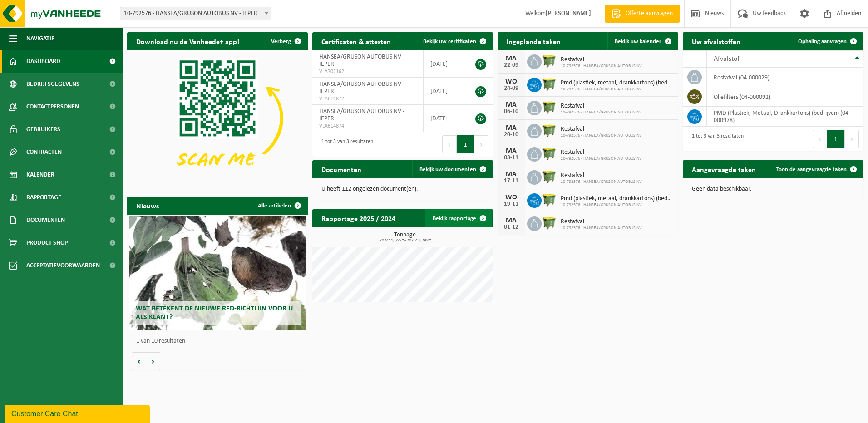 This screenshot has width=868, height=423. Describe the element at coordinates (63, 265) in the screenshot. I see `span: Acceptatievoorwaarden` at that location.